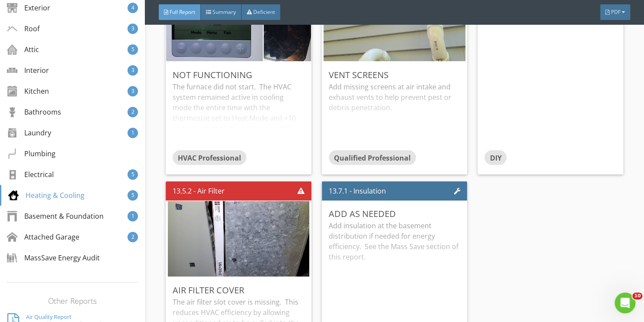 This screenshot has height=322, width=644. What do you see at coordinates (225, 12) in the screenshot?
I see `span: Summary` at bounding box center [225, 12].